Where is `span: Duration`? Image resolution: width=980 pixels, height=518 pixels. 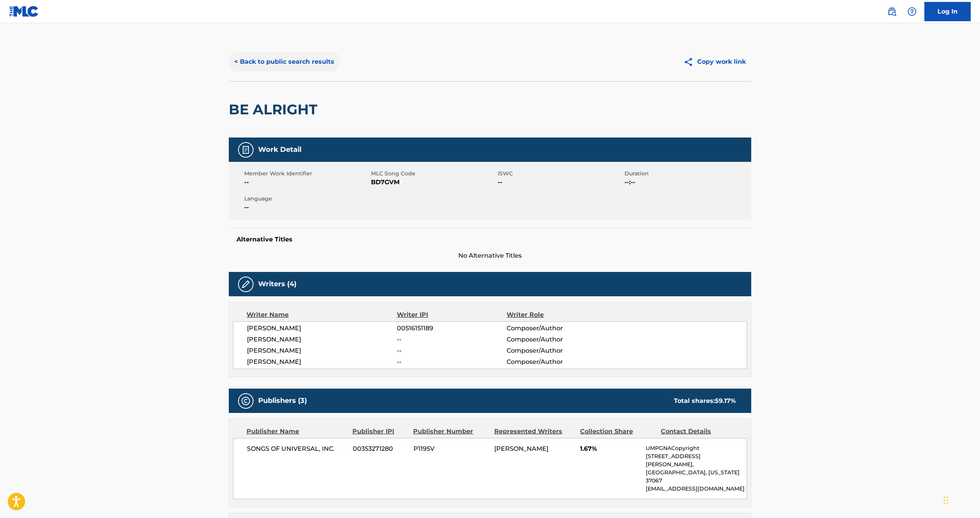 span: Duration is located at coordinates (687, 173).